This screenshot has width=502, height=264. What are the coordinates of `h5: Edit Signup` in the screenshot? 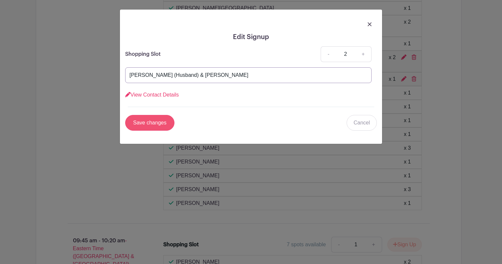 It's located at (251, 37).